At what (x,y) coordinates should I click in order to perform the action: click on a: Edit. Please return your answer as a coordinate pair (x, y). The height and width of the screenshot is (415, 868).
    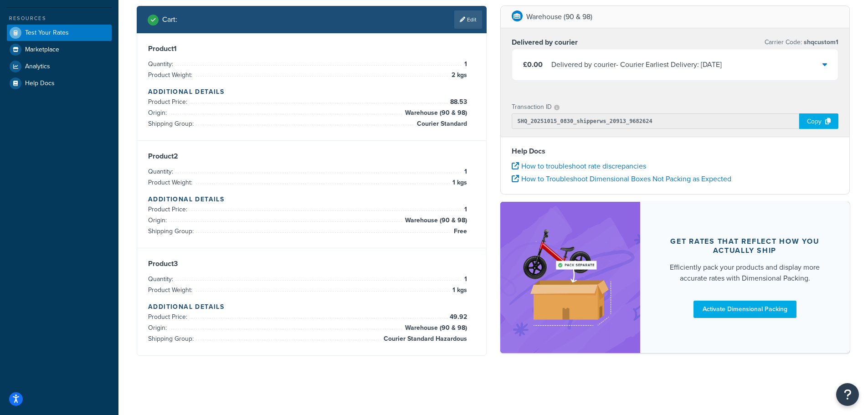
    Looking at the image, I should click on (468, 19).